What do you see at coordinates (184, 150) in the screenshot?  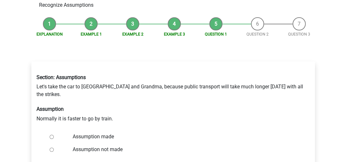 I see `label: Assumption not made` at bounding box center [184, 150].